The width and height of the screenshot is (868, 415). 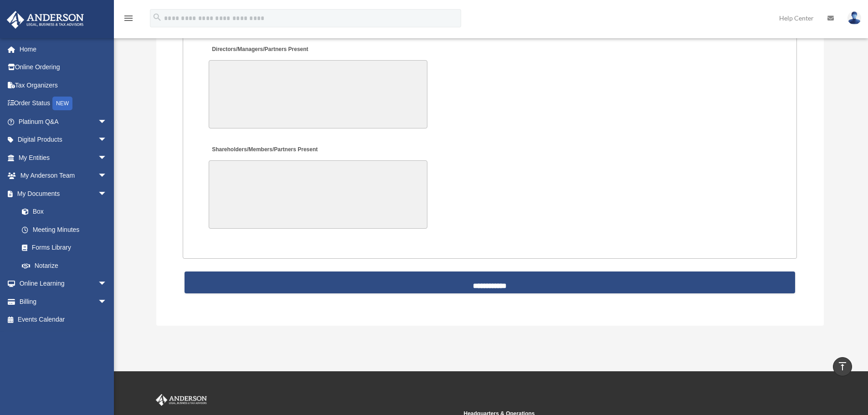 What do you see at coordinates (63, 104) in the screenshot?
I see `a: Order StatusNEW` at bounding box center [63, 104].